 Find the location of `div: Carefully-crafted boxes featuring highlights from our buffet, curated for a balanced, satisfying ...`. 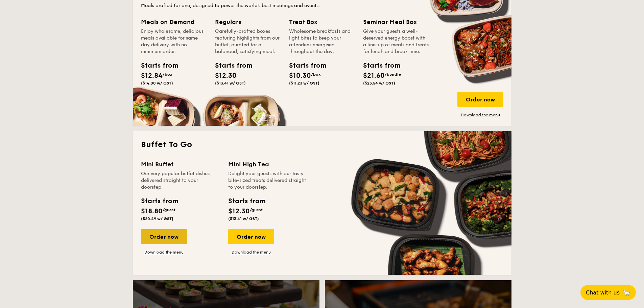

div: Carefully-crafted boxes featuring highlights from our buffet, curated for a balanced, satisfying ... is located at coordinates (248, 42).